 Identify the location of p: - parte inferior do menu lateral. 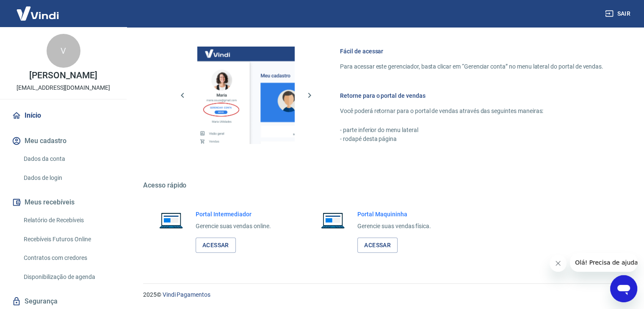
(472, 130).